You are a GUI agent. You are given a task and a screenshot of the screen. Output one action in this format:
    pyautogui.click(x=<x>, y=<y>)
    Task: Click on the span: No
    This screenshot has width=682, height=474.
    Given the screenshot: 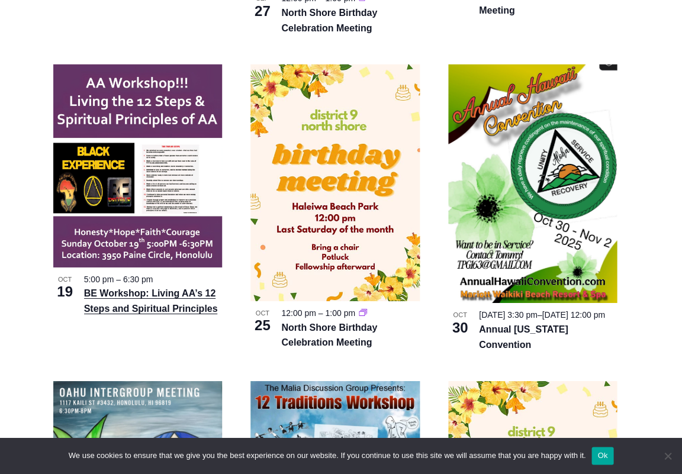 What is the action you would take?
    pyautogui.click(x=667, y=456)
    